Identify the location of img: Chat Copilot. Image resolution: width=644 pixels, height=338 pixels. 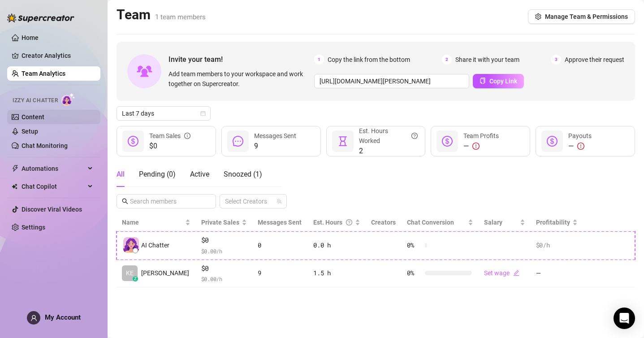
(15, 187).